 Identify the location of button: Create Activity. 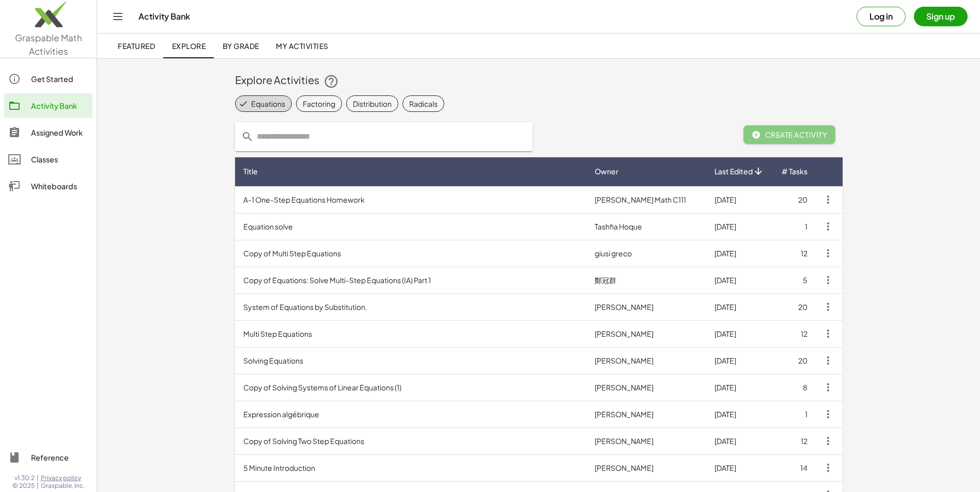
(789, 134).